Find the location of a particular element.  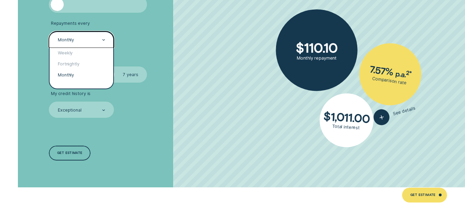

a: Get estimate is located at coordinates (70, 153).